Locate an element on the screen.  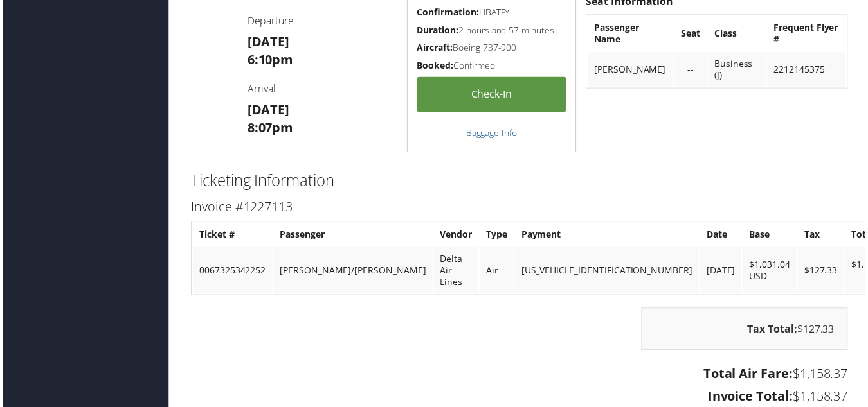
td: $127.33 is located at coordinates (824, 272).